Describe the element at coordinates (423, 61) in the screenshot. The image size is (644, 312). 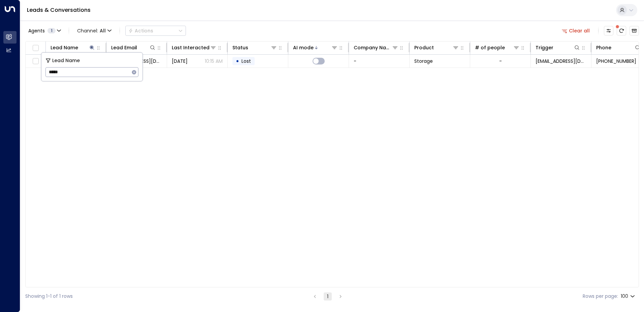
I see `span: Storage` at that location.